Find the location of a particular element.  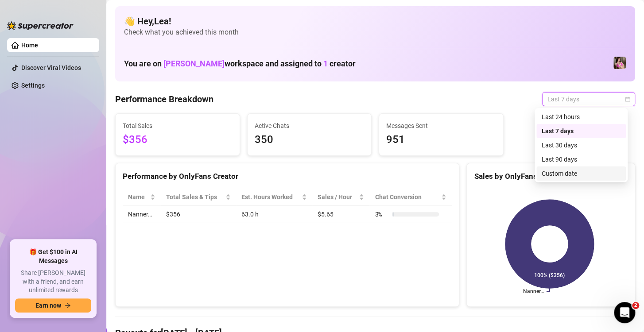

div: Sales by OnlyFans Creator is located at coordinates (550, 176).